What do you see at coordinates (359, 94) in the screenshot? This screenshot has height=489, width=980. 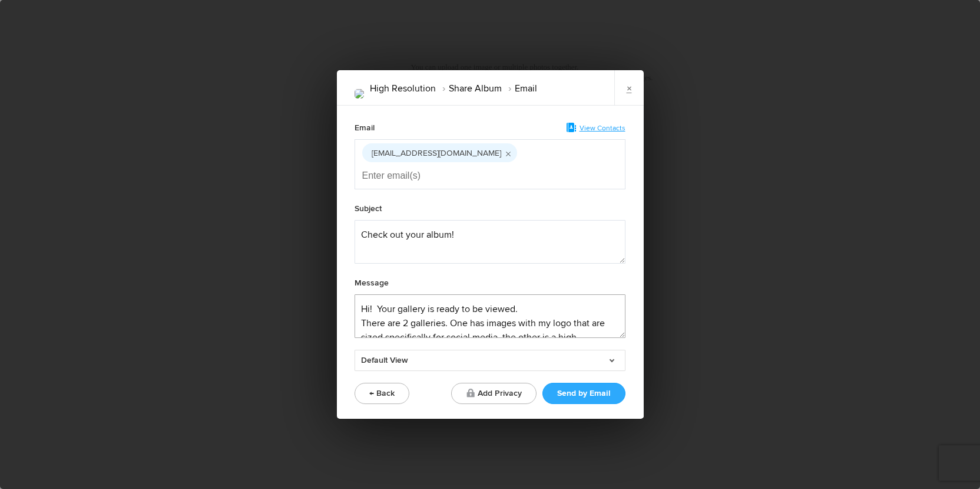 I see `img: MG_0218_copy.png` at bounding box center [359, 94].